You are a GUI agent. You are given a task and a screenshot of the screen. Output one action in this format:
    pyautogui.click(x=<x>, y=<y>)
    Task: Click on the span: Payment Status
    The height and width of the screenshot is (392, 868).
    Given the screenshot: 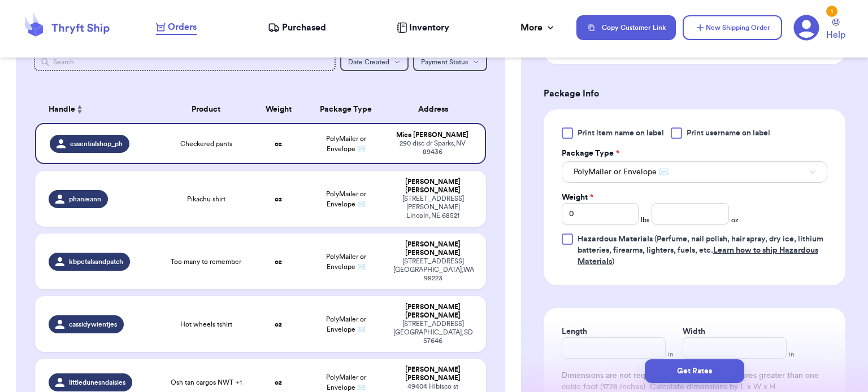 What is the action you would take?
    pyautogui.click(x=444, y=62)
    